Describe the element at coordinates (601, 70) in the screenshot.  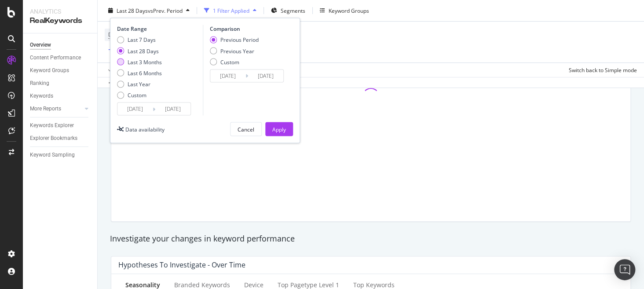
I see `button: Switch back to Simple mode` at that location.